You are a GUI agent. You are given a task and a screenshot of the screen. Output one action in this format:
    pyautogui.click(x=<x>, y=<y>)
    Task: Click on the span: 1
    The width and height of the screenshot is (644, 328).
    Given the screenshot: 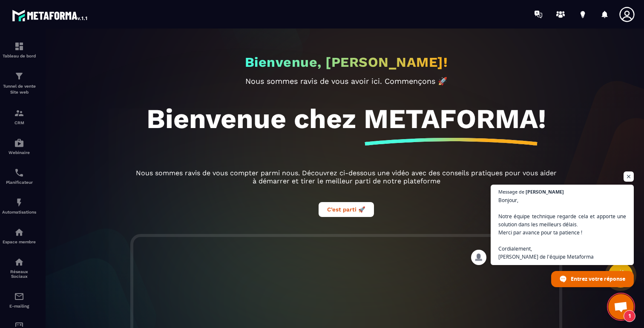 What is the action you would take?
    pyautogui.click(x=630, y=316)
    